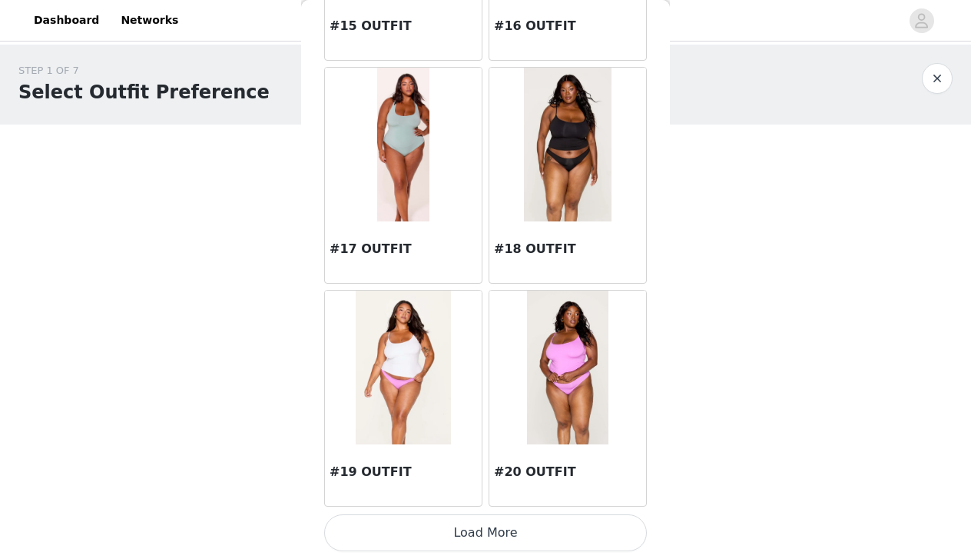 Image resolution: width=971 pixels, height=559 pixels. I want to click on h3: #17 OUTFIT, so click(403, 249).